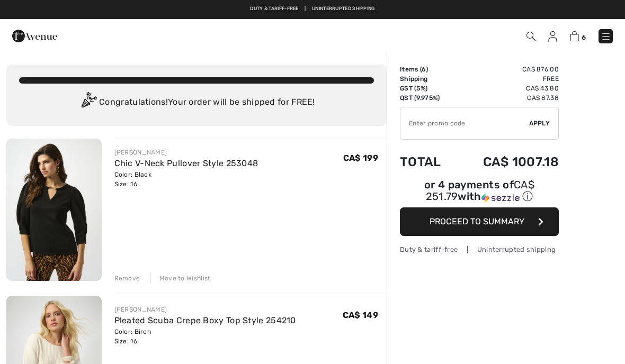  Describe the element at coordinates (197, 103) in the screenshot. I see `div: Congratulations! Your order will be shipped for FREE!` at that location.